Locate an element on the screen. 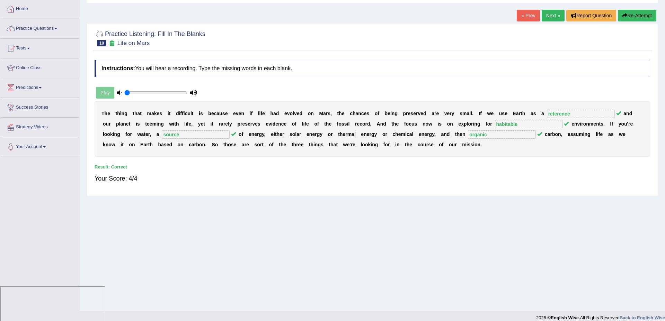 Image resolution: width=665 pixels, height=321 pixels. span: 10 is located at coordinates (101, 43).